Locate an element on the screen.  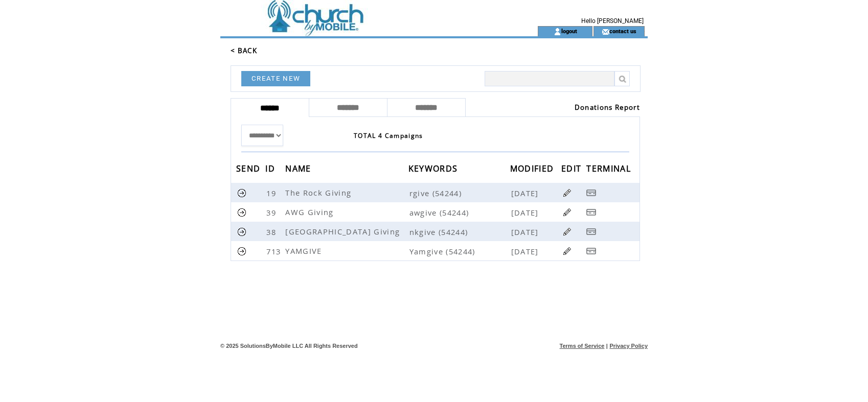
span: TERMINAL is located at coordinates (610, 169).